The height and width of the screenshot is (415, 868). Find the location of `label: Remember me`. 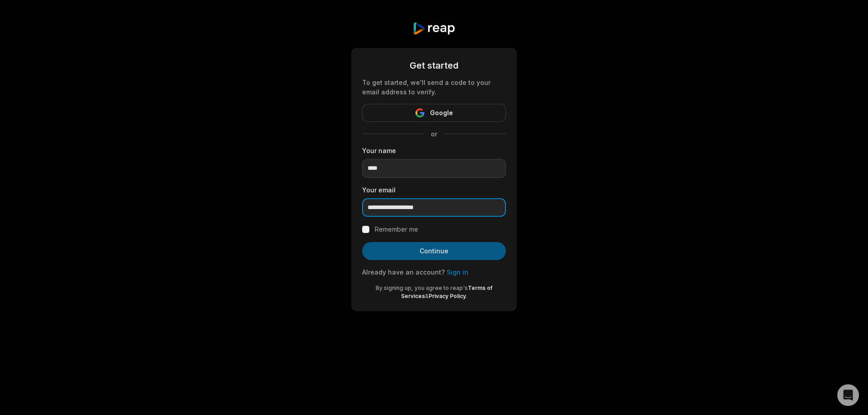

label: Remember me is located at coordinates (397, 229).